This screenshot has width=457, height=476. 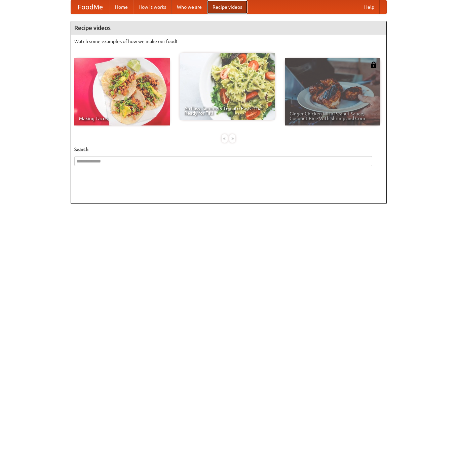 What do you see at coordinates (229, 150) in the screenshot?
I see `h5: Search` at bounding box center [229, 150].